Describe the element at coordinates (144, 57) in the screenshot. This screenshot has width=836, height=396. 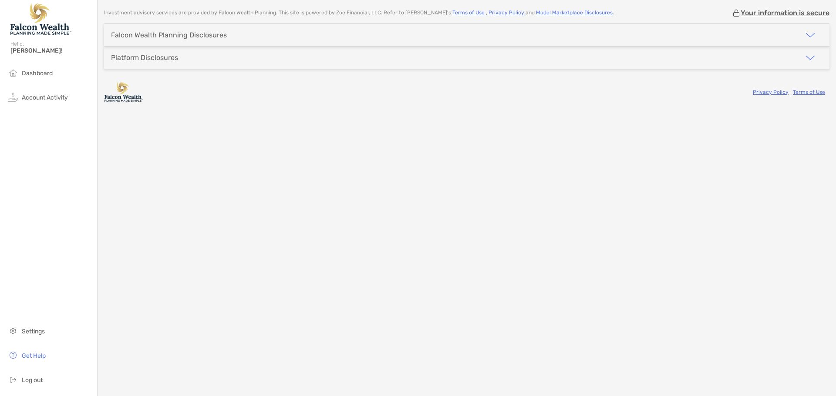
I see `div: Platform Disclosures` at that location.